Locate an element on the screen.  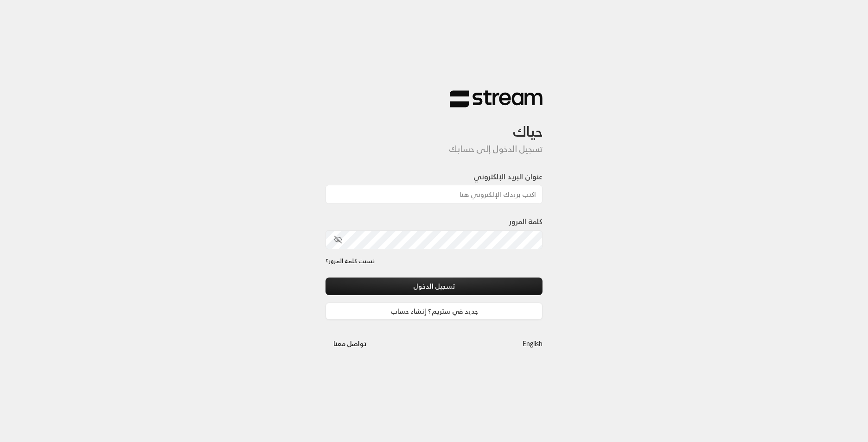
button: toggle password visibility is located at coordinates (338, 240).